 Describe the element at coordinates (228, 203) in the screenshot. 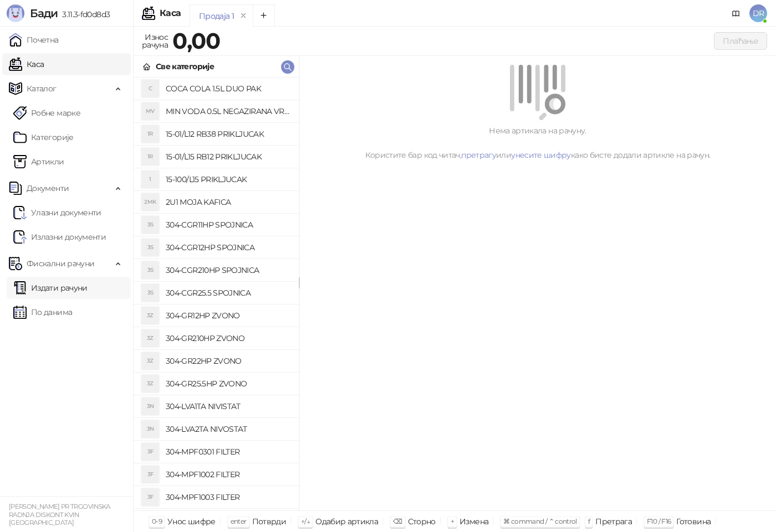

I see `h4: 2U1 MOJA KAFICA` at that location.